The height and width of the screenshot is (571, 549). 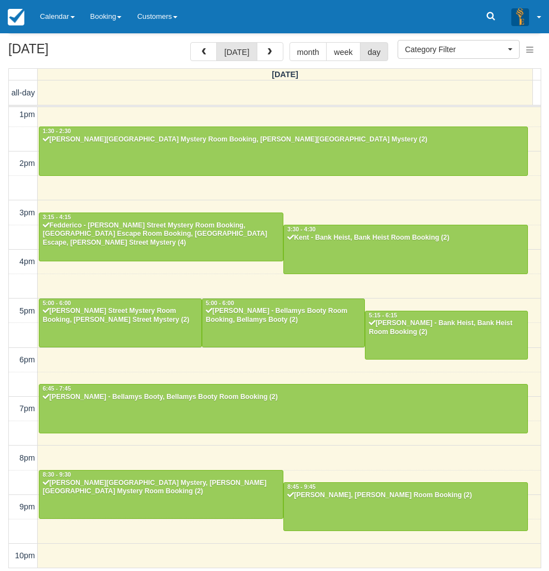 What do you see at coordinates (57, 474) in the screenshot?
I see `span: 8:30 - 9:30` at bounding box center [57, 474].